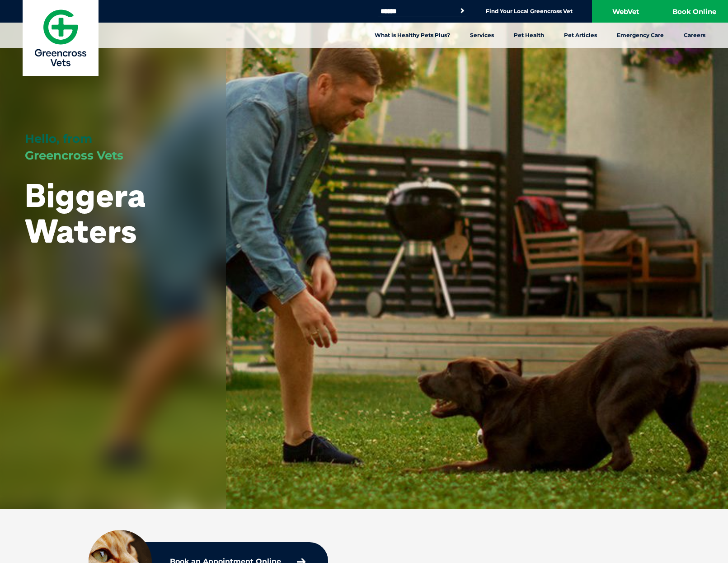  I want to click on a: What is Healthy Pets Plus?, so click(412, 35).